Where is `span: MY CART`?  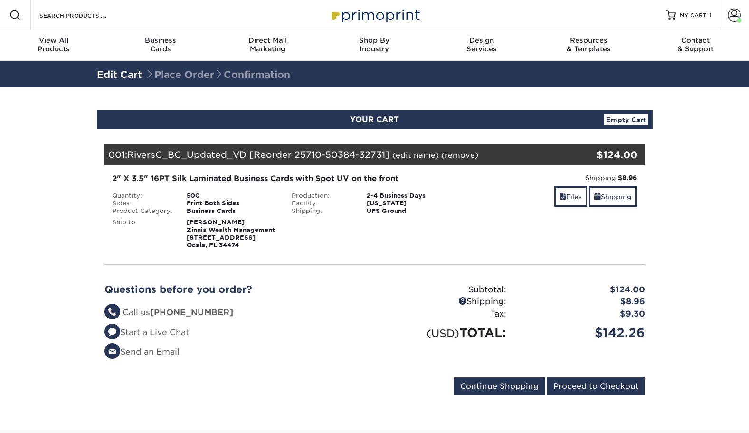
span: MY CART is located at coordinates (693, 15).